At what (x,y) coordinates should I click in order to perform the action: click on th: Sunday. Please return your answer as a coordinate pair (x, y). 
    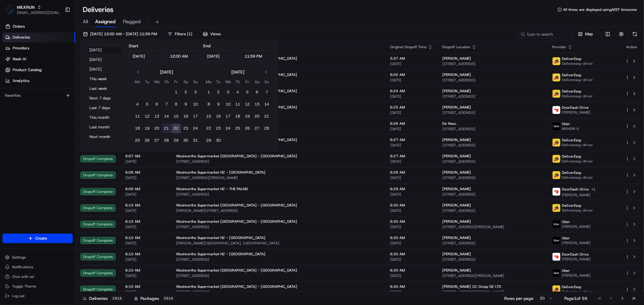
    Looking at the image, I should click on (195, 82).